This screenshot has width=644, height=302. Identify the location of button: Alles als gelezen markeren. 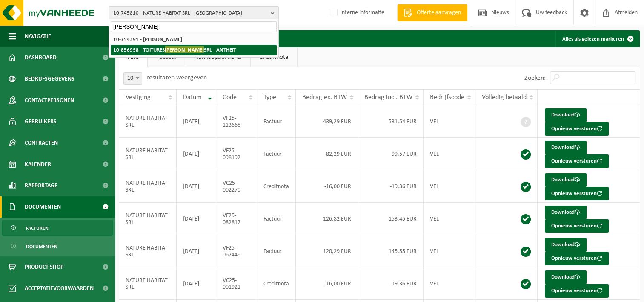
(597, 39).